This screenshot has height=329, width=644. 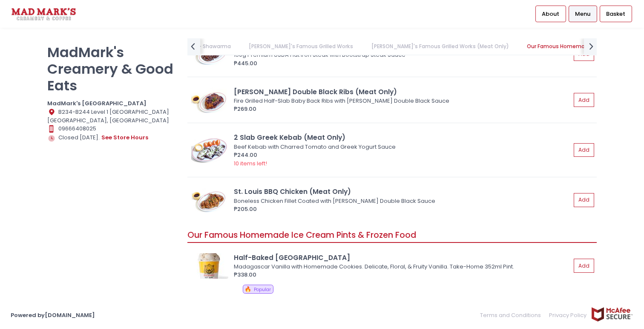 I want to click on div: Beef Kebab with Charred Tomato and Greek Yogurt Sauce, so click(x=401, y=147).